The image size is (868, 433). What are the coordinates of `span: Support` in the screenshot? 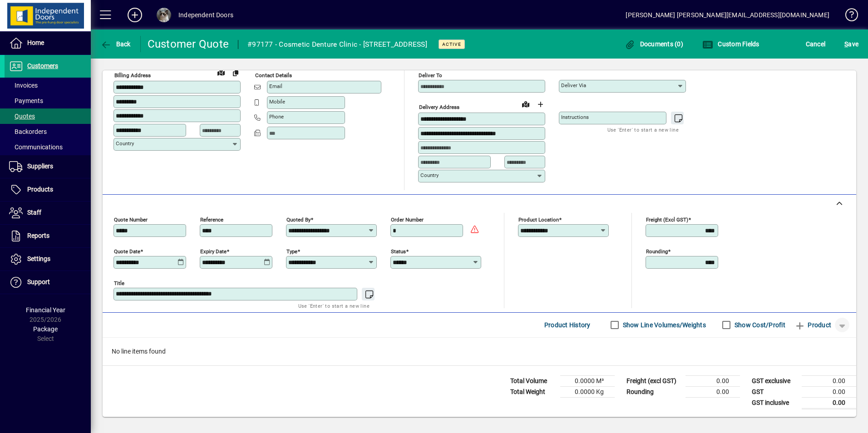 It's located at (38, 282).